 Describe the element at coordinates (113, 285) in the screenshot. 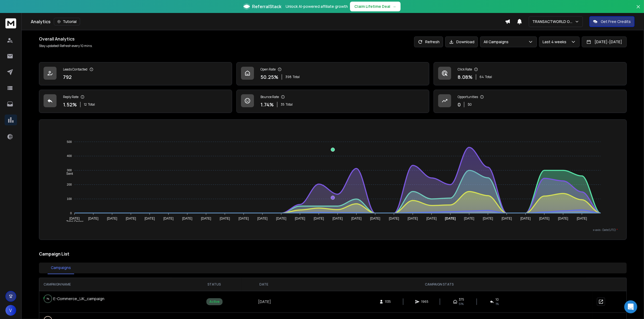

I see `th: CAMPAIGN NAME` at that location.